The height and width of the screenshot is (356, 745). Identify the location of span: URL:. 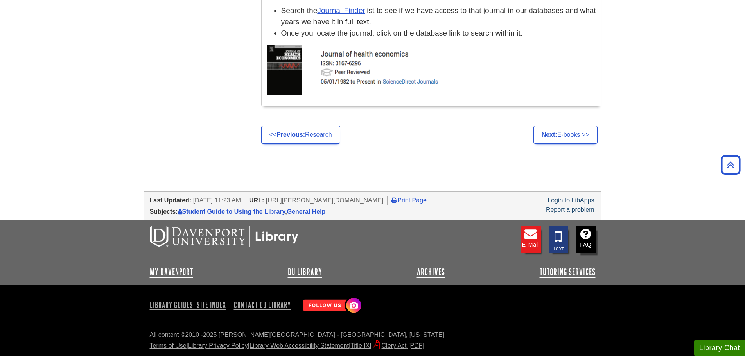
(256, 200).